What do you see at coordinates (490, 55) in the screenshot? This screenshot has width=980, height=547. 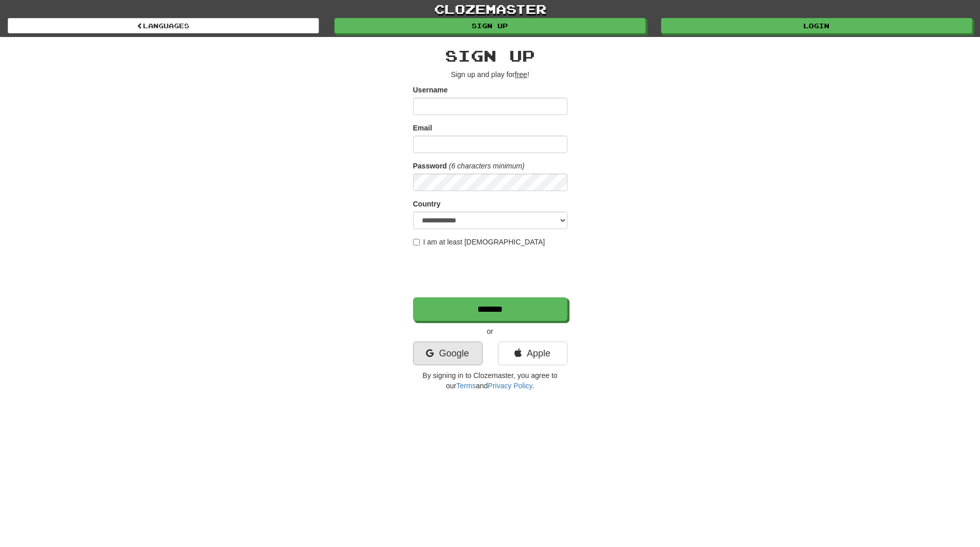 I see `h2: Sign up` at bounding box center [490, 55].